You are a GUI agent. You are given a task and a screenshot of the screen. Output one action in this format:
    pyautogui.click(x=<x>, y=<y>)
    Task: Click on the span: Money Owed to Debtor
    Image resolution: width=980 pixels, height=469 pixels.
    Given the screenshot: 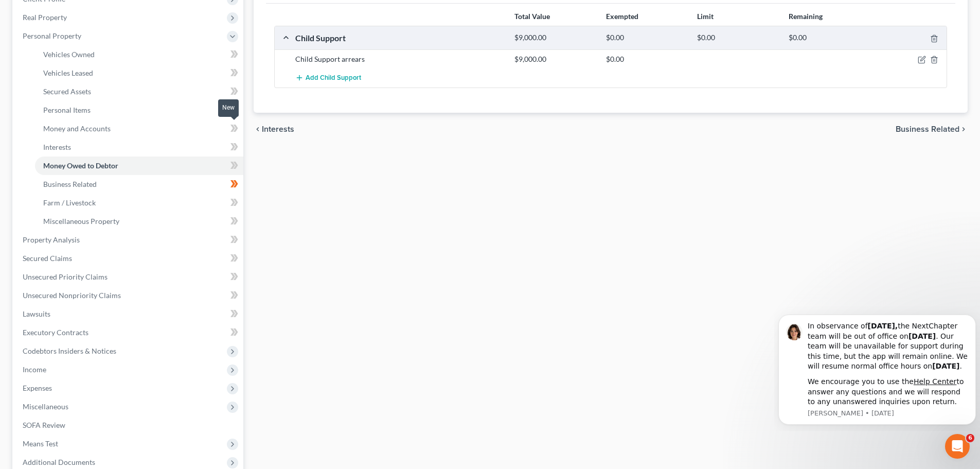 What is the action you would take?
    pyautogui.click(x=81, y=165)
    